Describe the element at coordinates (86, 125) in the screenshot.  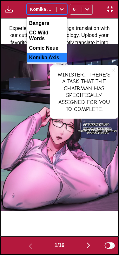
I see `p: Tch.` at that location.